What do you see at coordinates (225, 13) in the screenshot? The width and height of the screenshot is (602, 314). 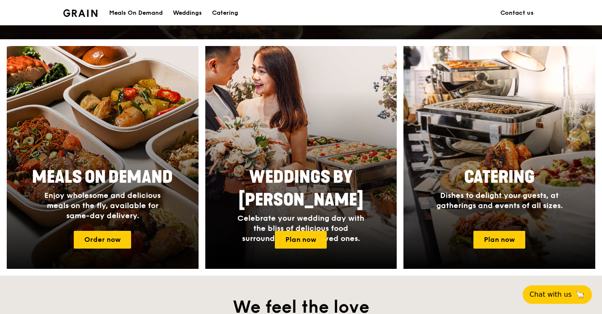 I see `div: Catering` at bounding box center [225, 13].